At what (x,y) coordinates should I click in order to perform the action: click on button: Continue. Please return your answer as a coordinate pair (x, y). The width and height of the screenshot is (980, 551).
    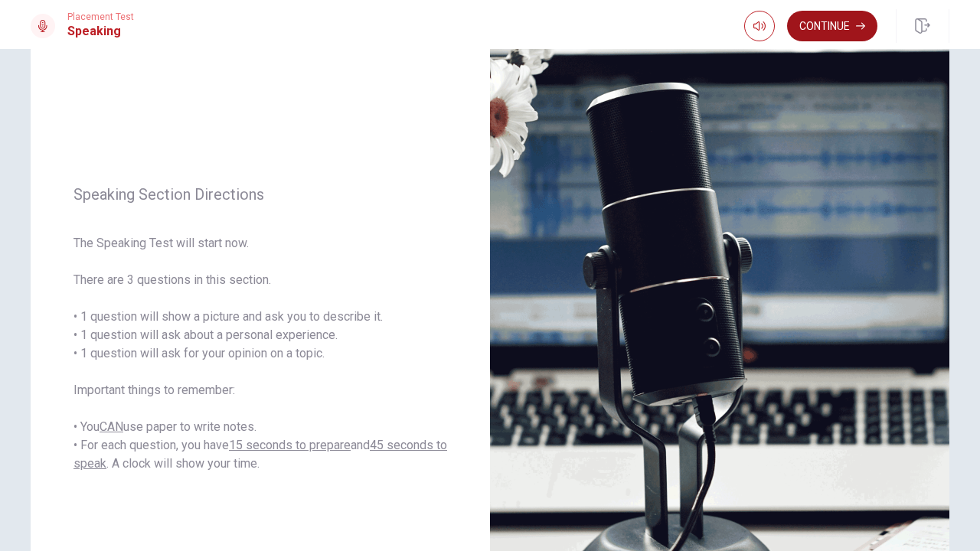
    Looking at the image, I should click on (832, 26).